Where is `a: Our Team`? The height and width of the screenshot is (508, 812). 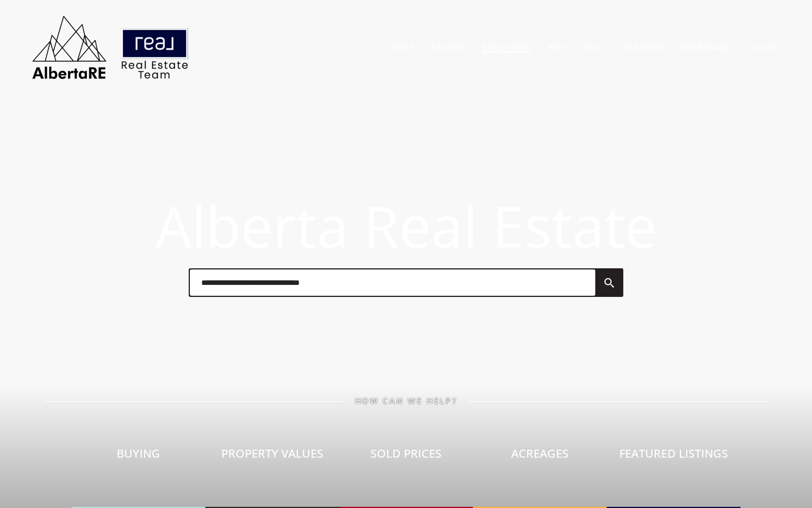
a: Our Team is located at coordinates (642, 47).